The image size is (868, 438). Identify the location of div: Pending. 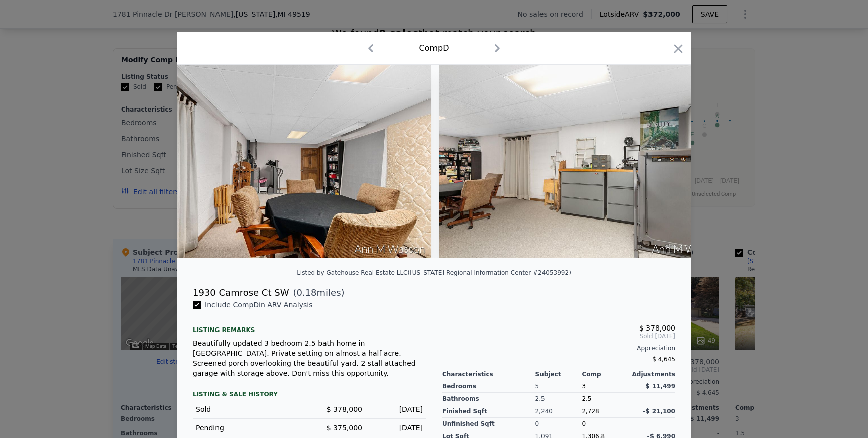
(249, 428).